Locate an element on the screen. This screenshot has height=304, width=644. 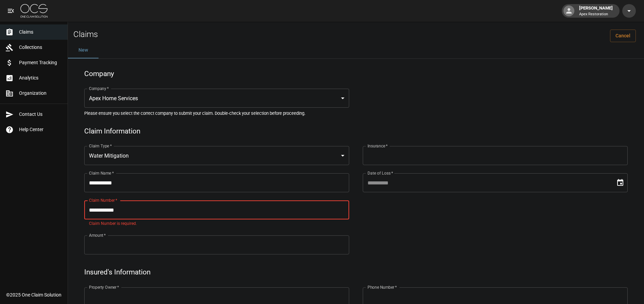
button: Choose date is located at coordinates (620, 183).